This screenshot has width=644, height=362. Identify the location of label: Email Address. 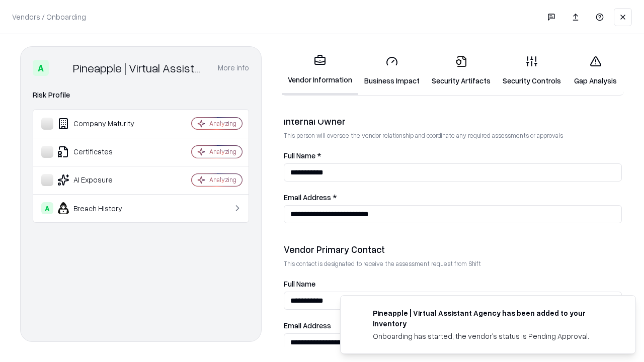
(452, 325).